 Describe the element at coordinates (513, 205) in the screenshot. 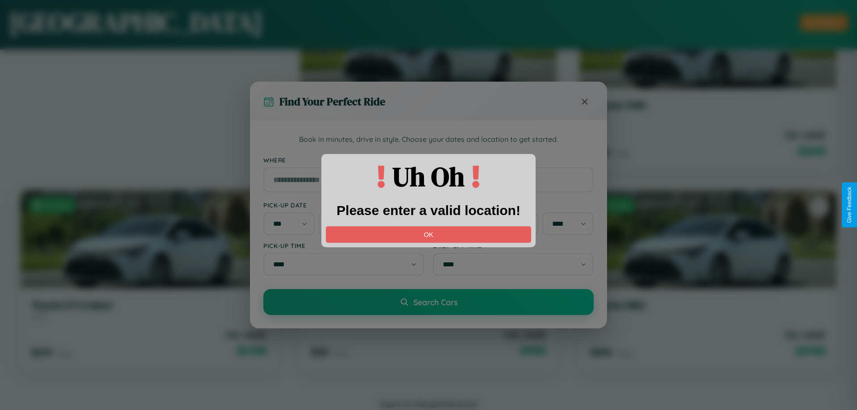

I see `label: Drop-off Date` at that location.